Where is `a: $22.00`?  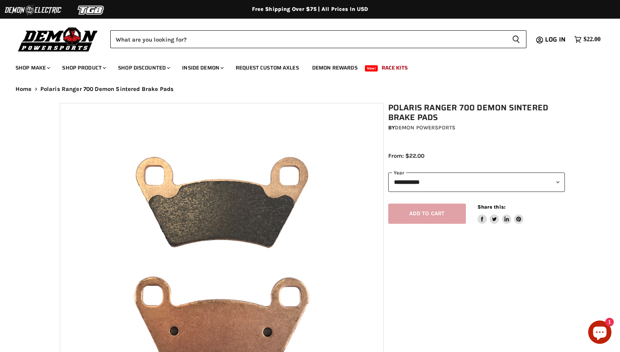 a: $22.00 is located at coordinates (587, 39).